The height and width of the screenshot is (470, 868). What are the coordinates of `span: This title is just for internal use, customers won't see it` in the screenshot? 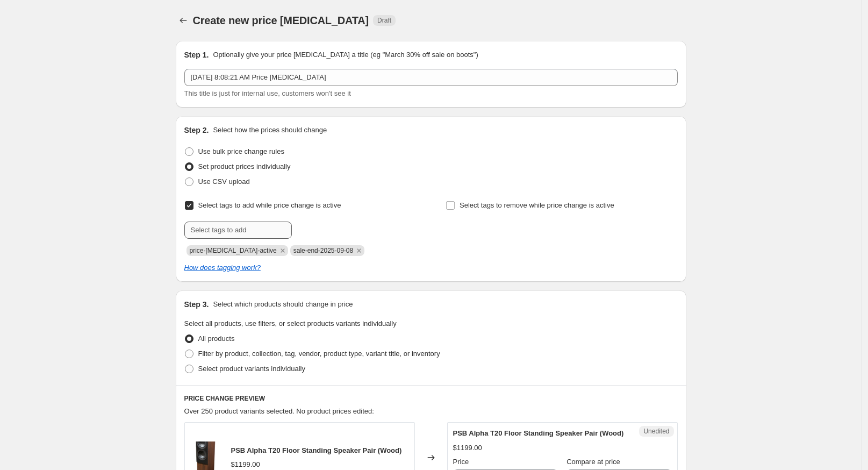 It's located at (267, 93).